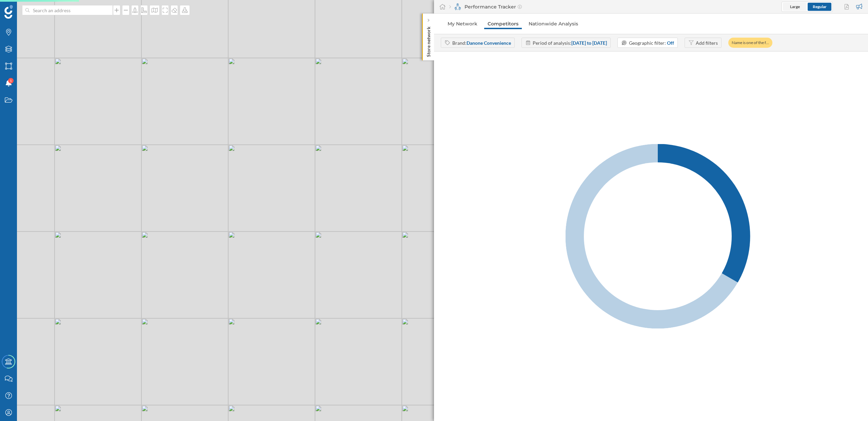 Image resolution: width=868 pixels, height=421 pixels. I want to click on span: 1, so click(11, 81).